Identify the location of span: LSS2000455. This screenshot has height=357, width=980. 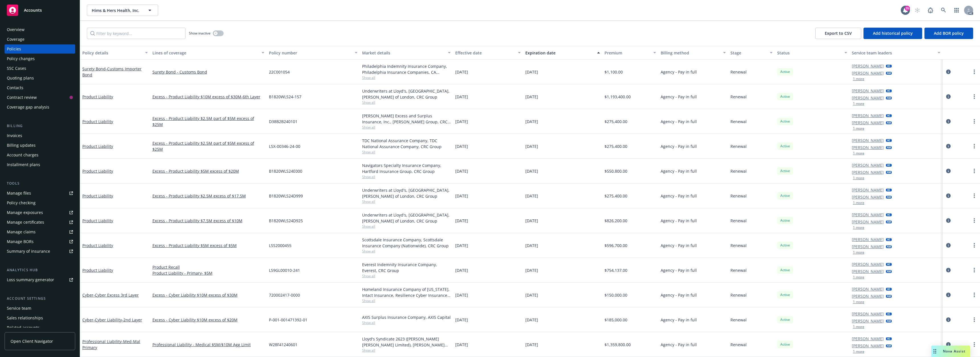
(280, 245).